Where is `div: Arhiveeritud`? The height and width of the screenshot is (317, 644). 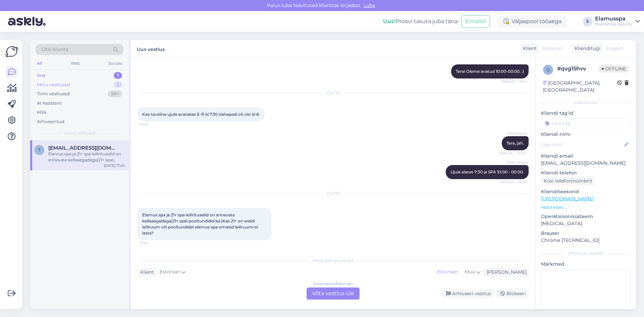
div: Arhiveeritud is located at coordinates (51, 121).